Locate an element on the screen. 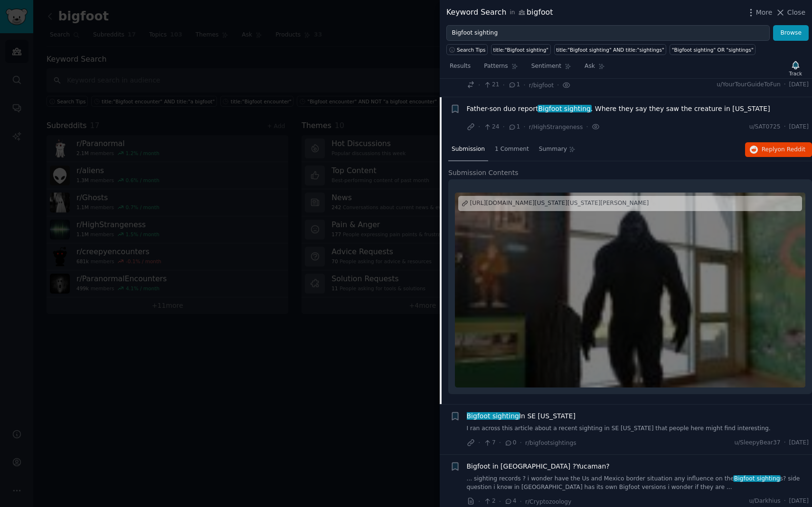 This screenshot has width=812, height=507. button: Search Tips is located at coordinates (467, 50).